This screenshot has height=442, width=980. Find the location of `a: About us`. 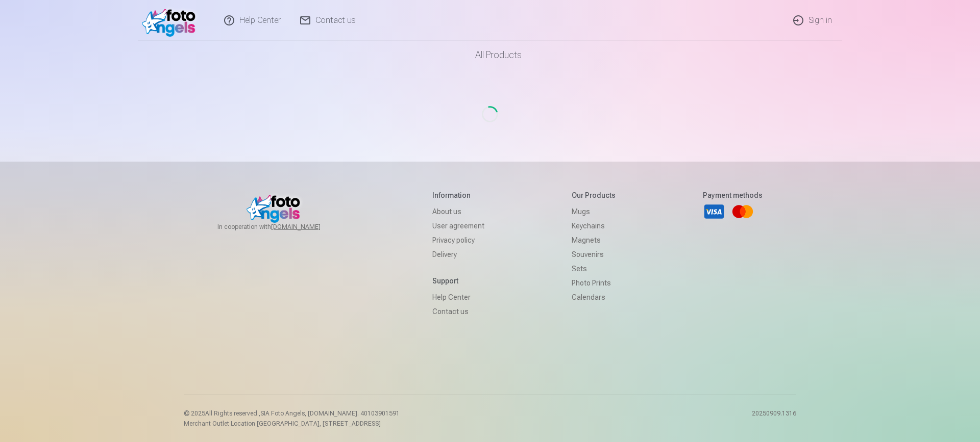

a: About us is located at coordinates (458, 212).